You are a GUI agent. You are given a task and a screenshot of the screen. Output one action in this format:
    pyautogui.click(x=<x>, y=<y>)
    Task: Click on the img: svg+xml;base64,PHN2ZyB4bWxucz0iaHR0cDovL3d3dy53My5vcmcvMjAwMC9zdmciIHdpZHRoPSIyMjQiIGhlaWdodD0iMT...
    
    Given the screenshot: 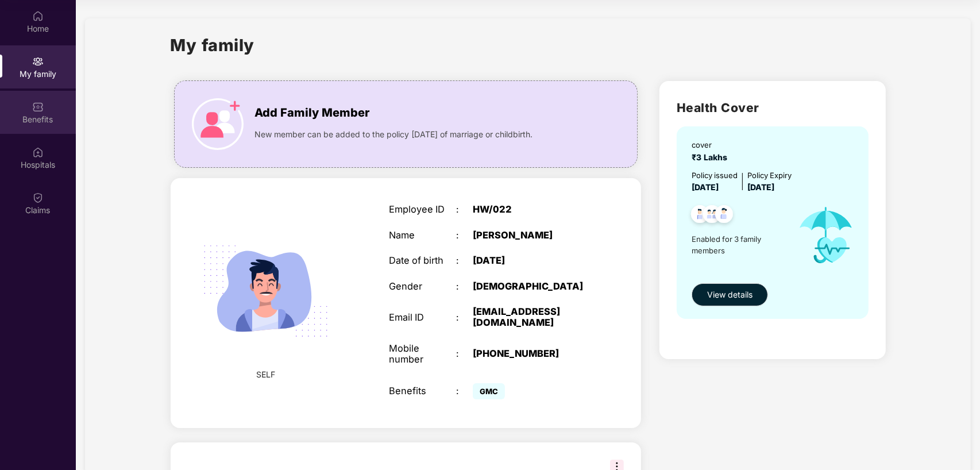 What is the action you would take?
    pyautogui.click(x=266, y=290)
    